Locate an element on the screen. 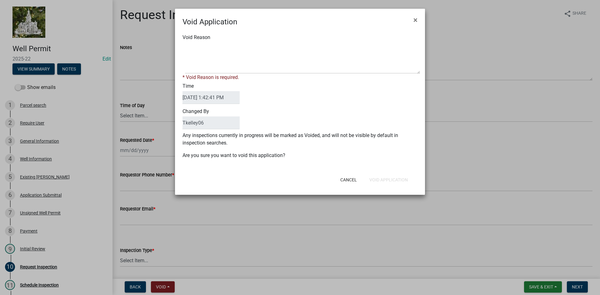 The width and height of the screenshot is (600, 295). label: Void Reason is located at coordinates (196, 37).